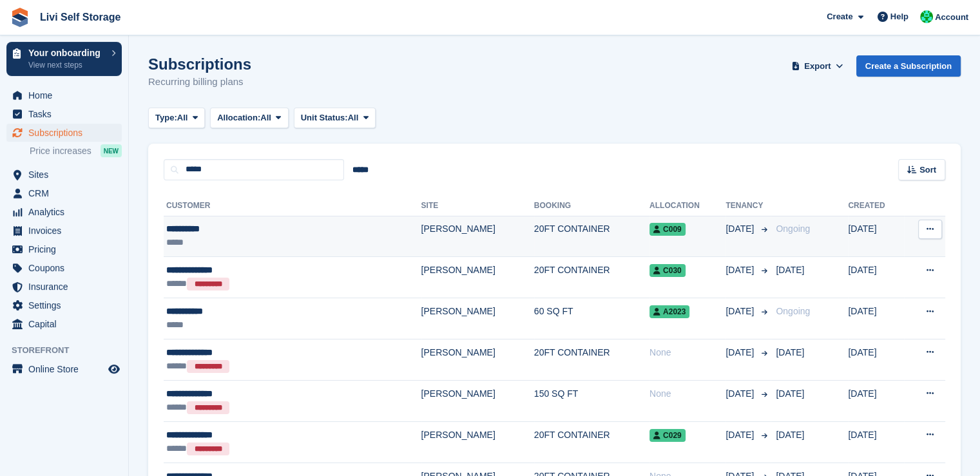 Image resolution: width=980 pixels, height=476 pixels. Describe the element at coordinates (324, 118) in the screenshot. I see `span: Unit Status:` at that location.